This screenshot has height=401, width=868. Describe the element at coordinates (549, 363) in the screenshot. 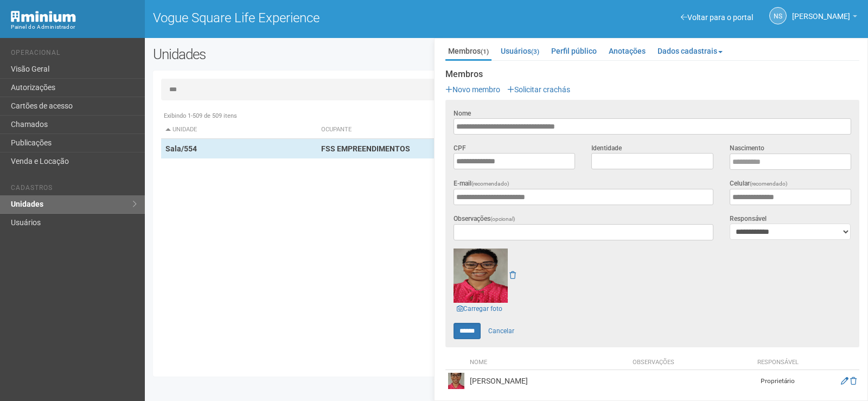

I see `th: Nome` at that location.